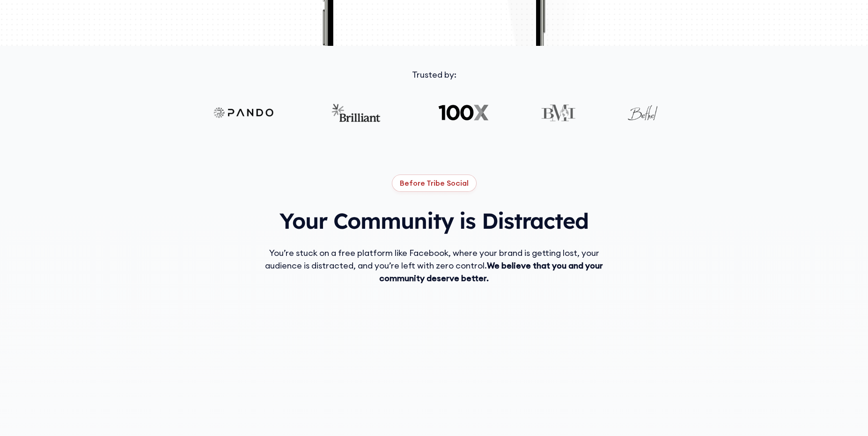 The height and width of the screenshot is (436, 868). Describe the element at coordinates (434, 74) in the screenshot. I see `div: Trusted by:` at that location.